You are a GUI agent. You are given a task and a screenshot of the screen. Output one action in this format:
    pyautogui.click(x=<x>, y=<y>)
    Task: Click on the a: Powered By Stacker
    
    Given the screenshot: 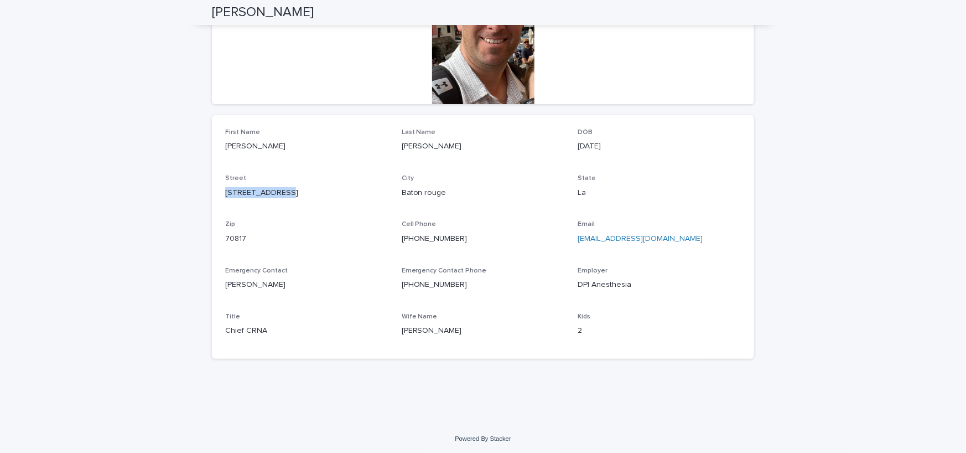 What is the action you would take?
    pyautogui.click(x=482, y=438)
    